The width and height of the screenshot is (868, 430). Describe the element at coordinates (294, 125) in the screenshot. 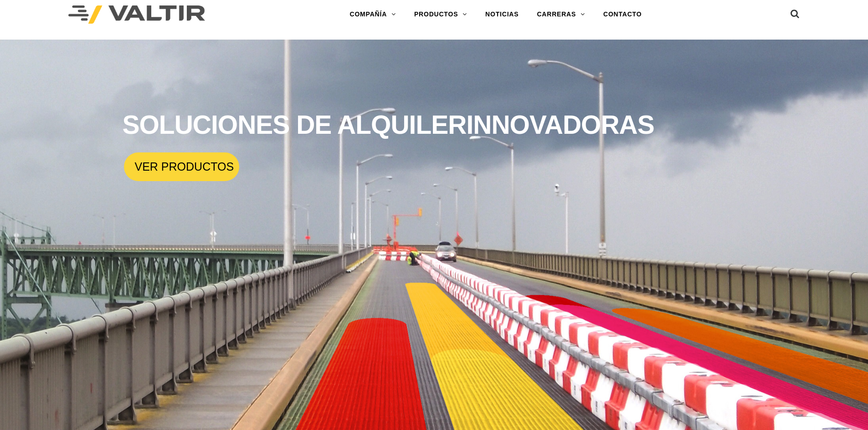

I see `font: SOLUCIONES DE ALQUILER` at that location.